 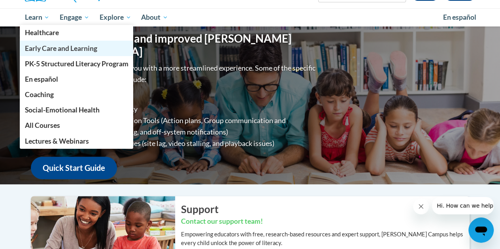 What do you see at coordinates (115, 17) in the screenshot?
I see `a: Explore` at bounding box center [115, 17].